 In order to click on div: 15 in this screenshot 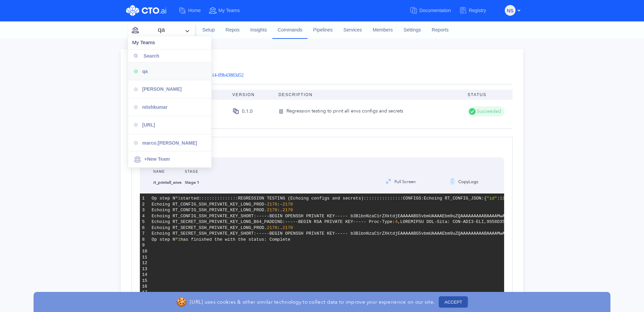, I will do `click(145, 281)`.